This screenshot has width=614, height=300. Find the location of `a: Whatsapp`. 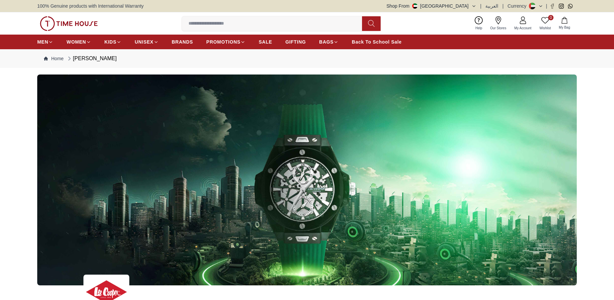

a: Whatsapp is located at coordinates (570, 6).